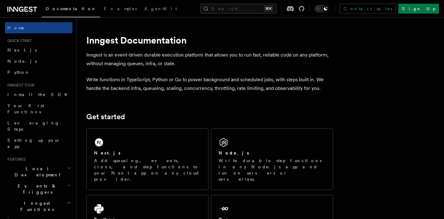 The width and height of the screenshot is (444, 219). Describe the element at coordinates (33, 126) in the screenshot. I see `span: Leveraging Steps` at that location.